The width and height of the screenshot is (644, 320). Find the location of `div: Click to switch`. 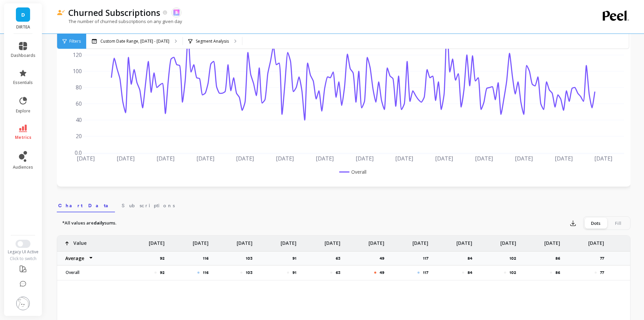

div: Click to switch is located at coordinates (23, 259).